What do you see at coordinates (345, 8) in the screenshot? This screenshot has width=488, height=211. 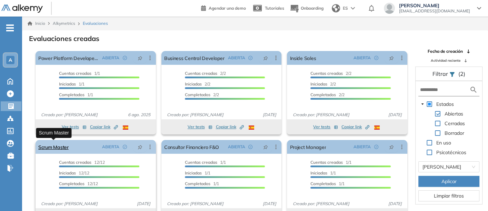 I see `span: ES` at bounding box center [345, 8].